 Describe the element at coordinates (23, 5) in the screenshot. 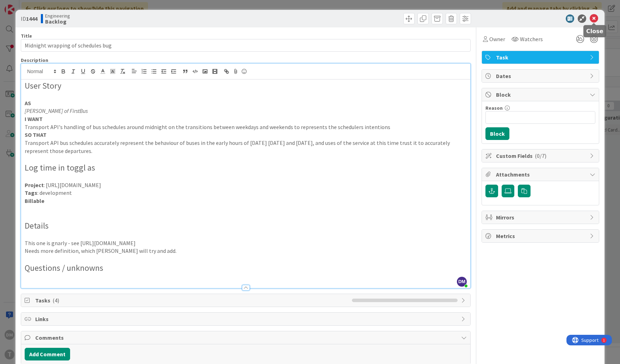

I see `span: Support` at that location.